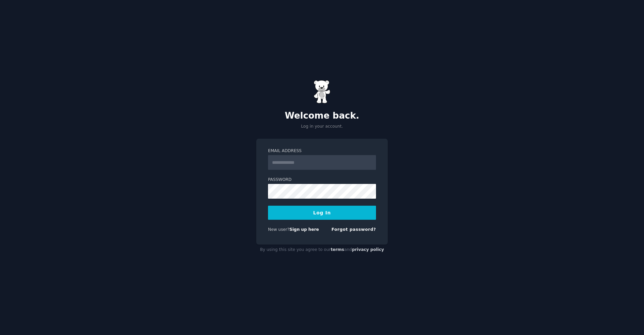 Image resolution: width=644 pixels, height=335 pixels. What do you see at coordinates (368, 249) in the screenshot?
I see `a: privacy policy` at bounding box center [368, 249].